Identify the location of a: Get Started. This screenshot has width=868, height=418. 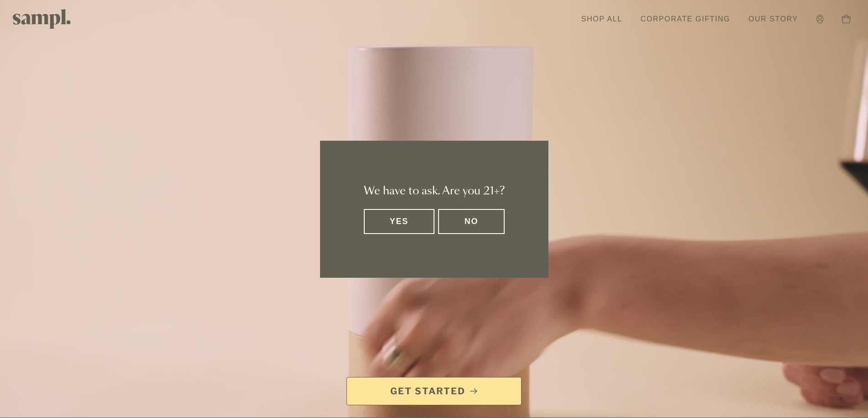
(434, 391).